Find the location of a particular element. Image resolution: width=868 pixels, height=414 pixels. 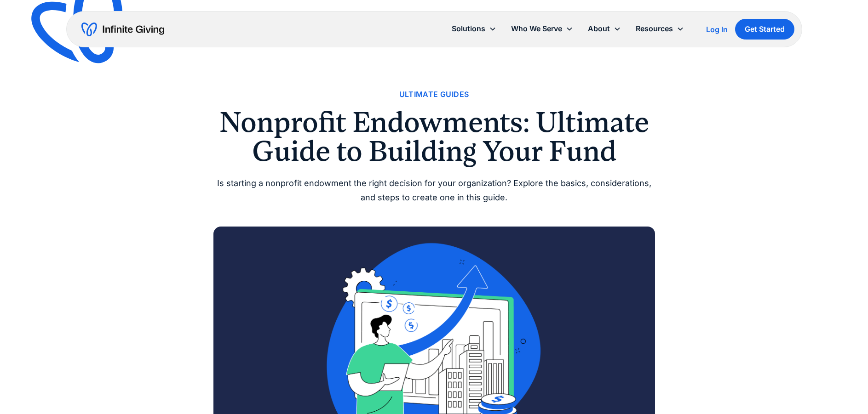

a: Log In is located at coordinates (717, 29).